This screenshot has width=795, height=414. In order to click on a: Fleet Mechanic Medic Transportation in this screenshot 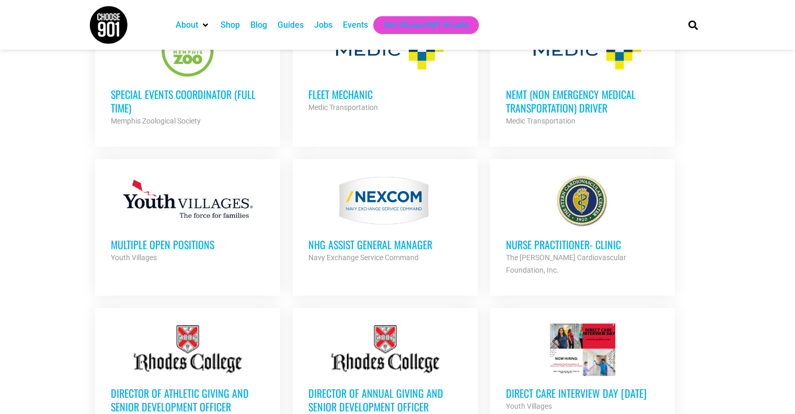, I will do `click(385, 69)`.